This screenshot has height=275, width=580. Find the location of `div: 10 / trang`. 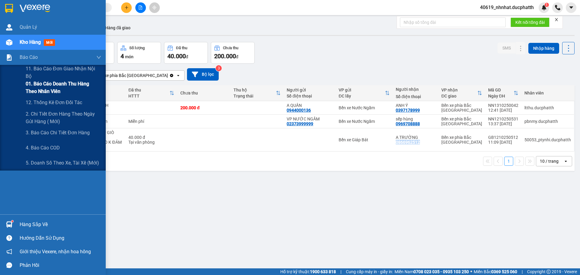

div: 10 / trang is located at coordinates (550, 161).